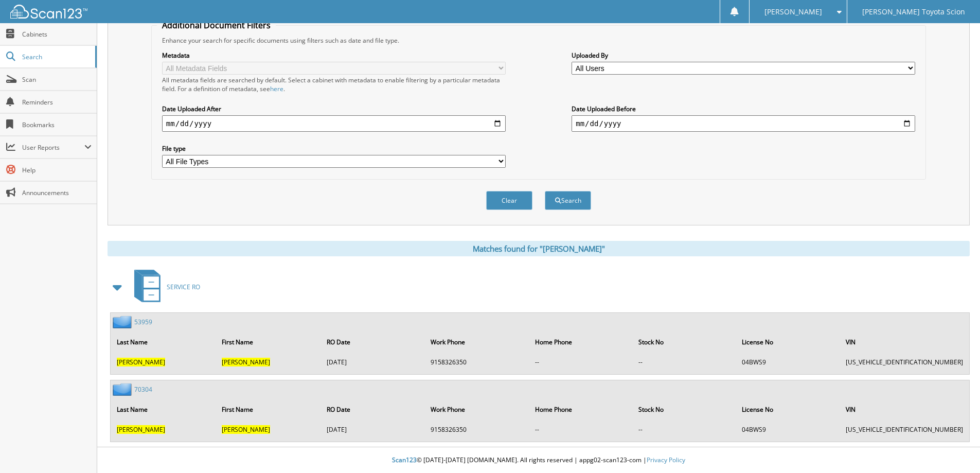 The width and height of the screenshot is (980, 473). Describe the element at coordinates (53, 147) in the screenshot. I see `span: User Reports` at that location.